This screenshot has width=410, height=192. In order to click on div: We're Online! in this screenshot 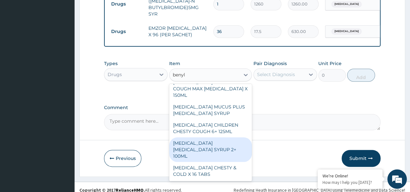, I will do `click(350, 176)`.